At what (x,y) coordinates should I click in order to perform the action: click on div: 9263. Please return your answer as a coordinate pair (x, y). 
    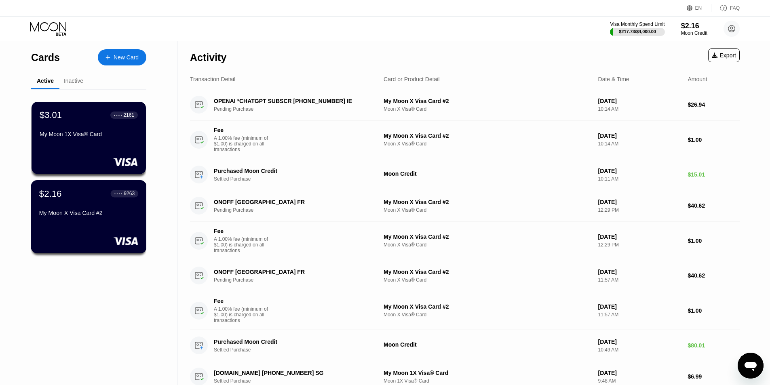
    Looking at the image, I should click on (129, 194).